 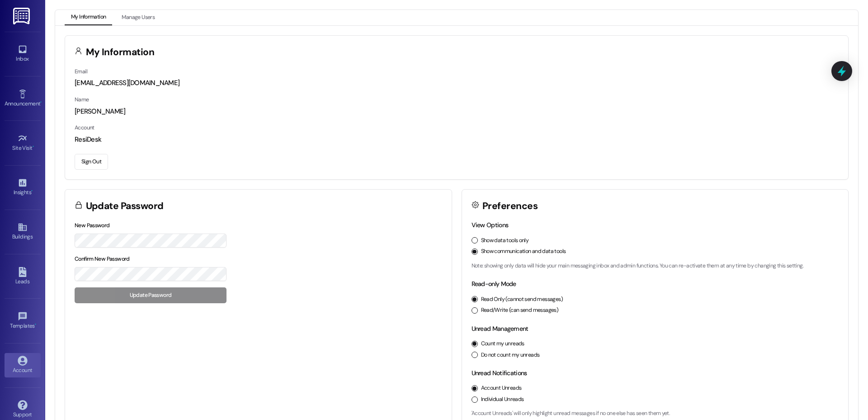 What do you see at coordinates (524, 251) in the screenshot?
I see `label: Show communication and data tools` at bounding box center [524, 251].